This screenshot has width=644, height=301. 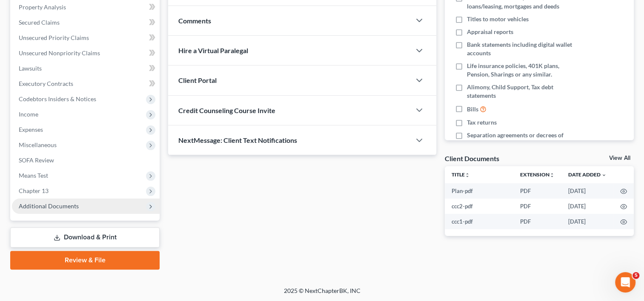 I want to click on span: Additional Documents, so click(x=49, y=206).